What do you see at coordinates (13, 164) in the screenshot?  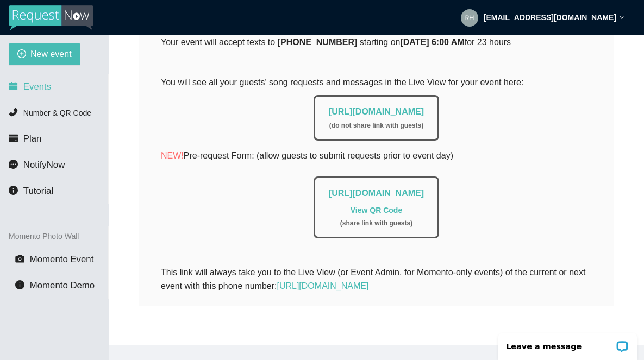 I see `span: message` at bounding box center [13, 164].